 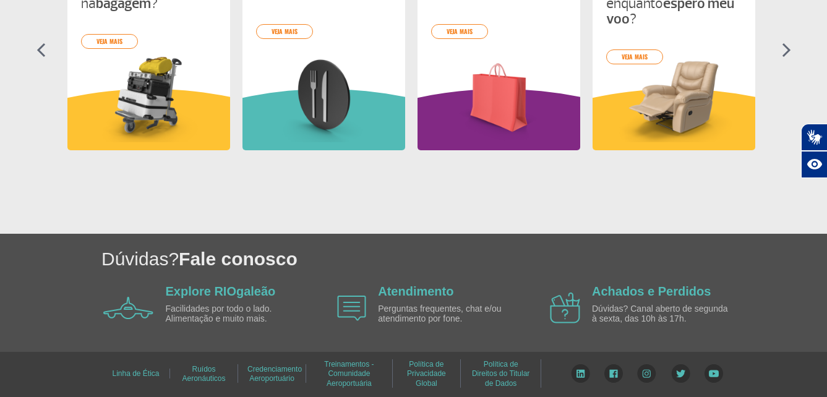 What do you see at coordinates (323, 119) in the screenshot?
I see `img: verdeInformacoesUteis.svg` at bounding box center [323, 119].